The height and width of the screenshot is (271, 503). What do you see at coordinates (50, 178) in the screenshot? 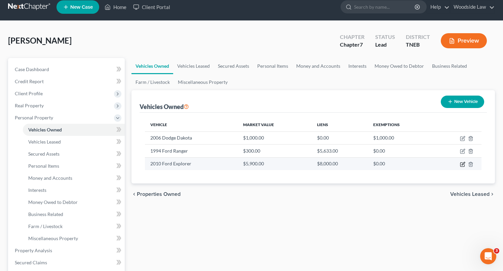
I see `span: Money and Accounts` at bounding box center [50, 178].